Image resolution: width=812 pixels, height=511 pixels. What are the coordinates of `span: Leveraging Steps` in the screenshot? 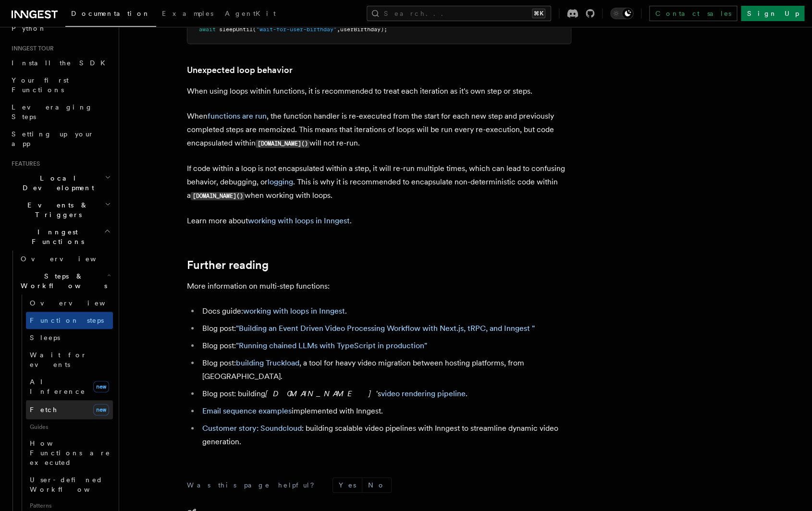 It's located at (52, 112).